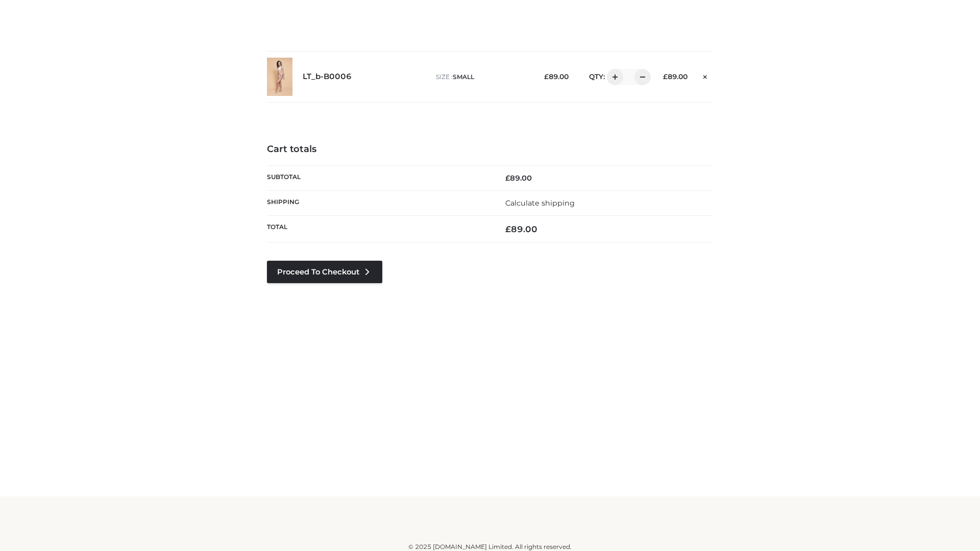  What do you see at coordinates (325, 272) in the screenshot?
I see `a: Proceed to Checkout` at bounding box center [325, 272].